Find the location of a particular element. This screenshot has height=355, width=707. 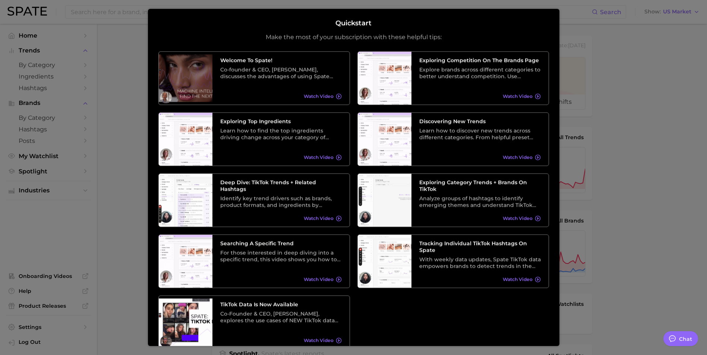

h3: TikTok data is now available is located at coordinates (281, 304).